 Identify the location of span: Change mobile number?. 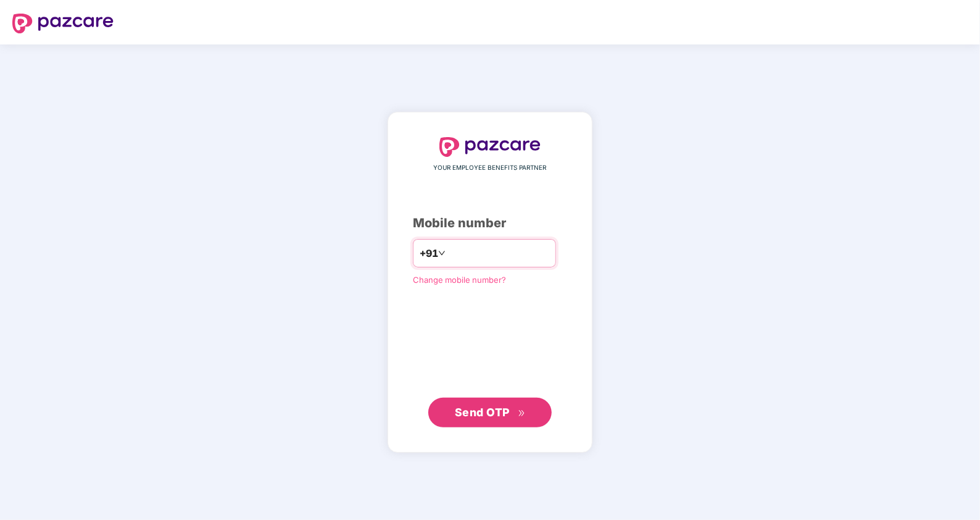
(459, 279).